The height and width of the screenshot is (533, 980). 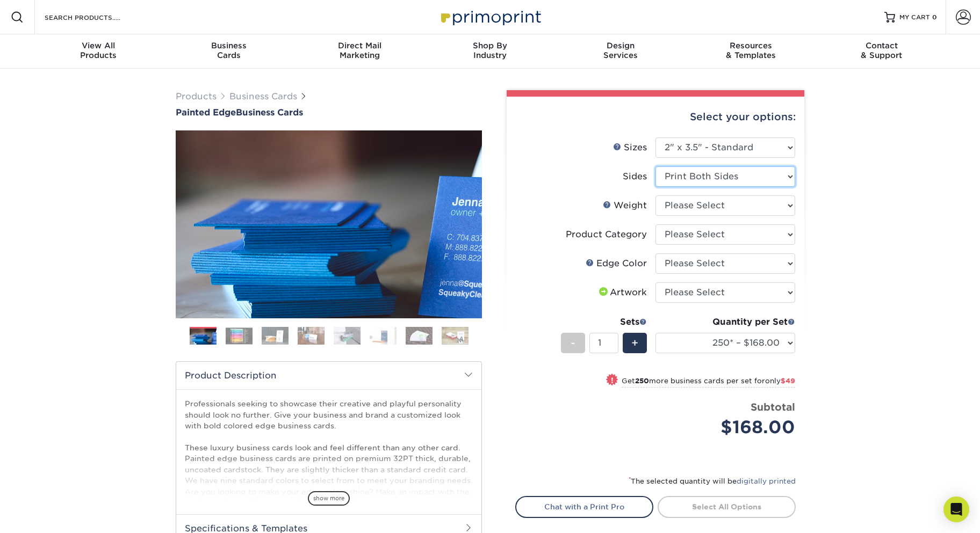 What do you see at coordinates (455, 336) in the screenshot?
I see `img: Business Cards 08` at bounding box center [455, 336].